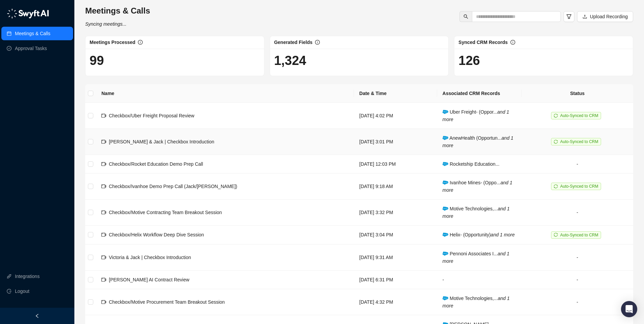  I want to click on h3: Meetings & Calls, so click(118, 11).